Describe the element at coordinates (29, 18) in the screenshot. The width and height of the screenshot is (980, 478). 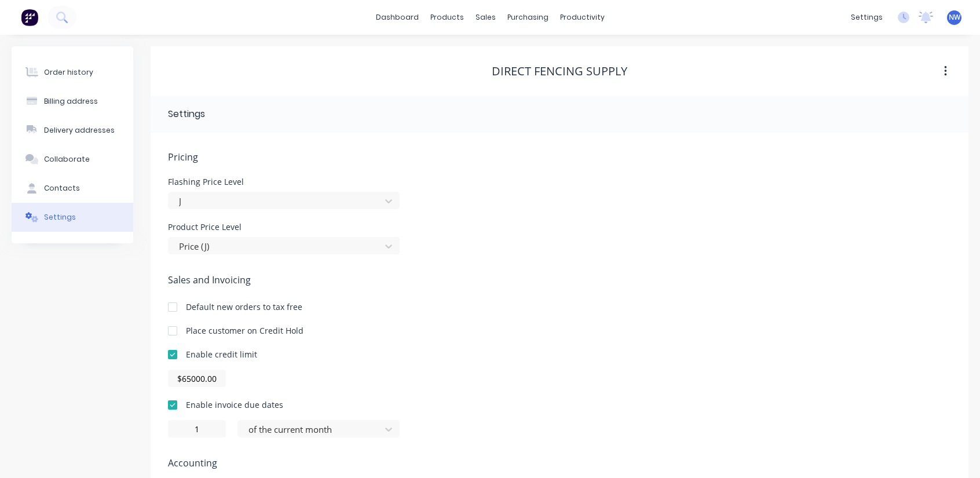
I see `img: Factory` at that location.